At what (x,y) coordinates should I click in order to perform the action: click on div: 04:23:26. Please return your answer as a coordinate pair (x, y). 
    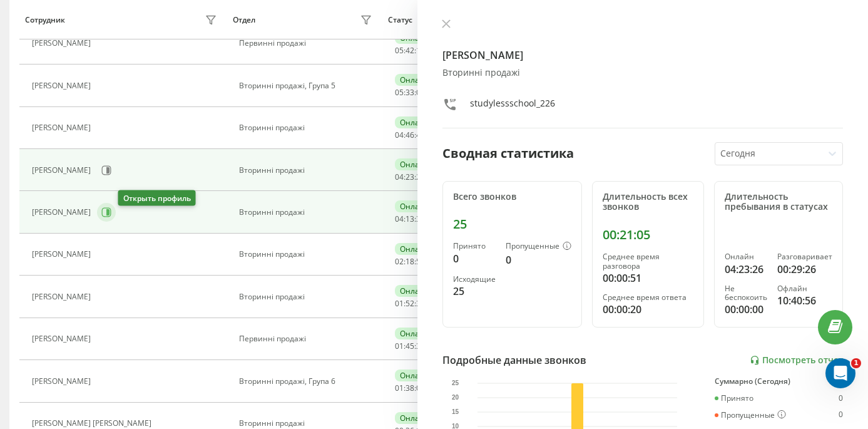
    Looking at the image, I should click on (745, 270).